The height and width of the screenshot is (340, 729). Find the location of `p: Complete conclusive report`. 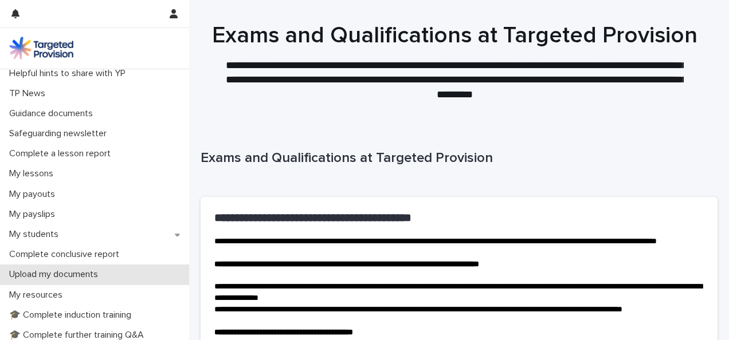

p: Complete conclusive report is located at coordinates (66, 254).